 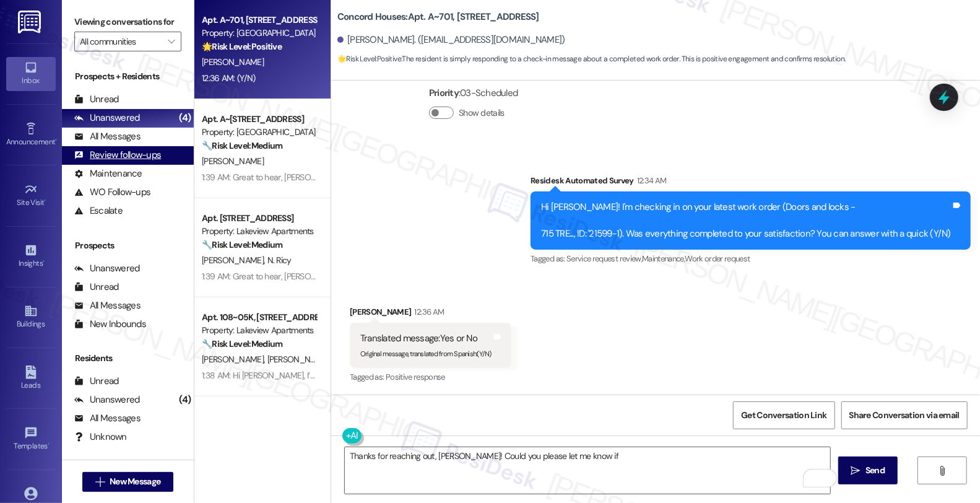 What do you see at coordinates (663, 258) in the screenshot?
I see `span: Maintenance ,` at bounding box center [663, 258].